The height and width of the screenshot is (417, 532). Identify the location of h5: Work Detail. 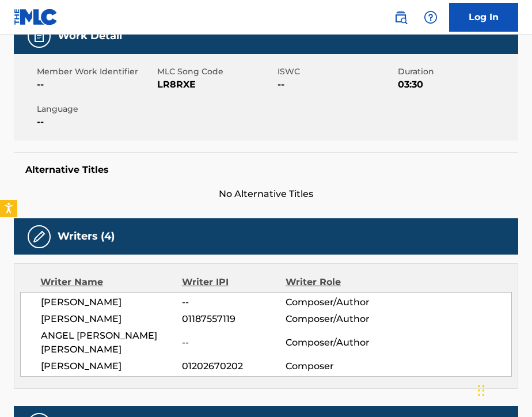
(90, 36).